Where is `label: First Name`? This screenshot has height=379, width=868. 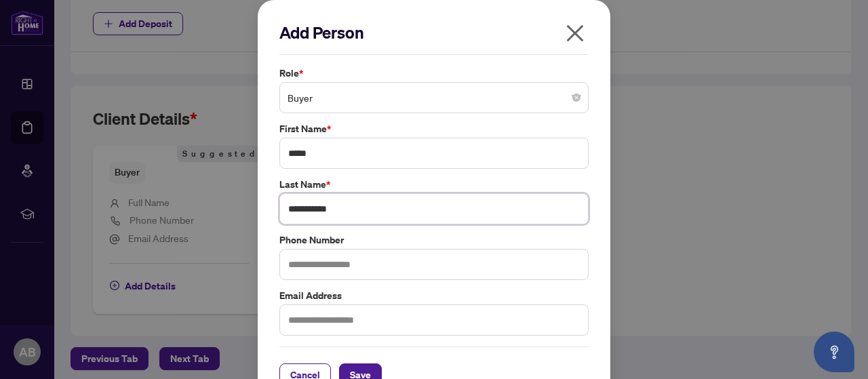 label: First Name is located at coordinates (434, 129).